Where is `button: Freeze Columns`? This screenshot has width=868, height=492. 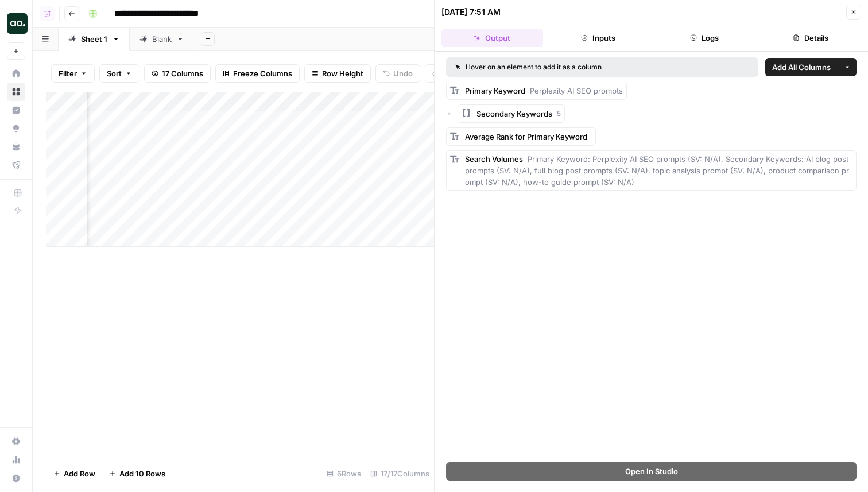
button: Freeze Columns is located at coordinates (257, 74).